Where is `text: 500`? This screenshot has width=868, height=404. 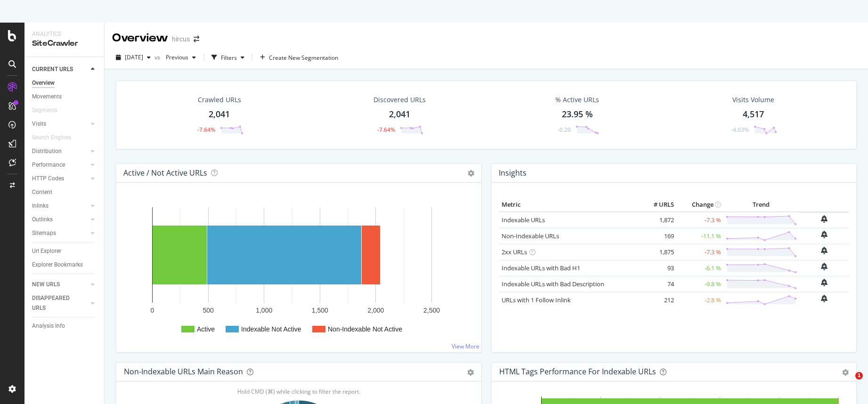
text: 500 is located at coordinates (208, 310).